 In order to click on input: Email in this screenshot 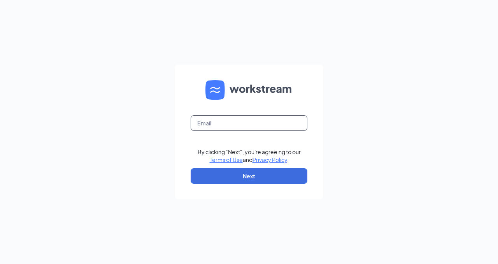, I will do `click(249, 123)`.